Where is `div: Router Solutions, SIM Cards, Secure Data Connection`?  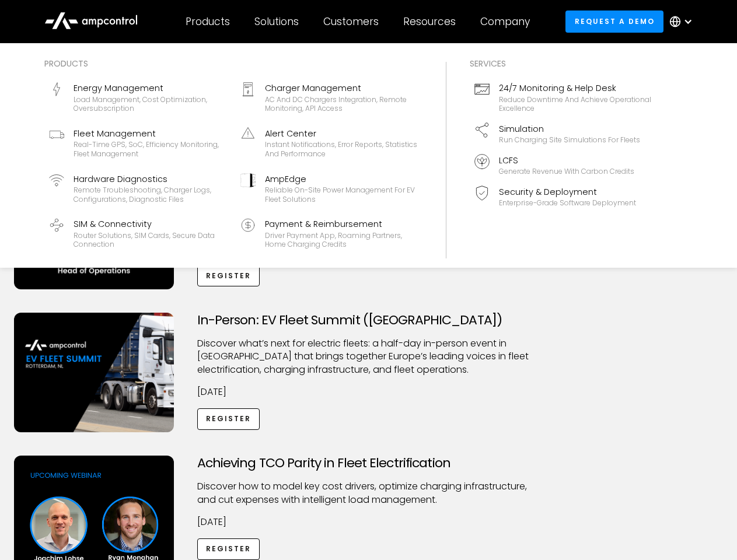
div: Router Solutions, SIM Cards, Secure Data Connection is located at coordinates (150, 240).